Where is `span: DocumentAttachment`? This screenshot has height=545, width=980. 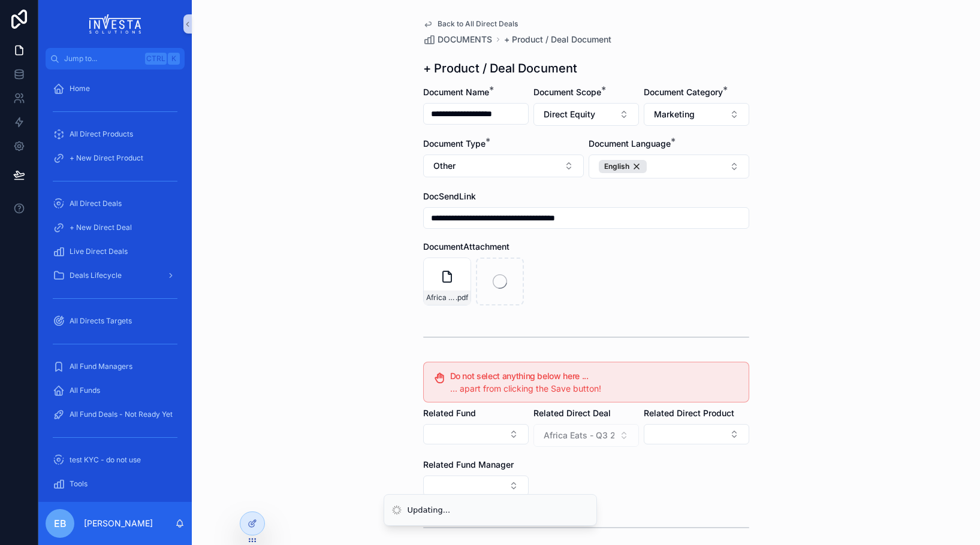 span: DocumentAttachment is located at coordinates (466, 246).